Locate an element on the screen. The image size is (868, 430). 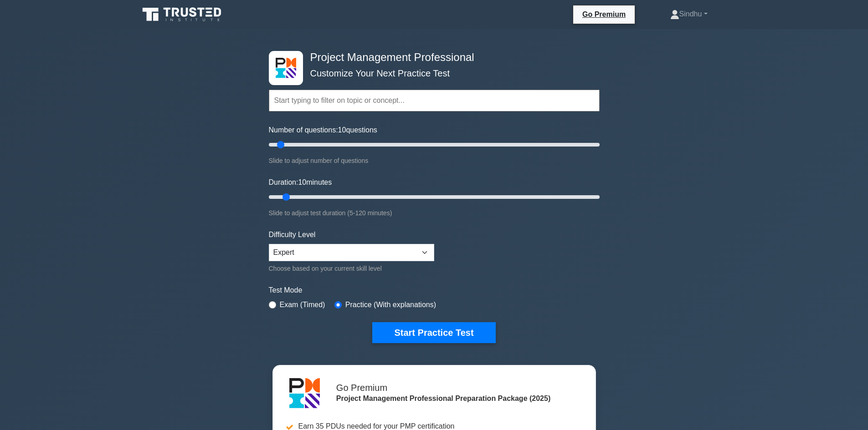
label: Number of questions: questions is located at coordinates (323, 131).